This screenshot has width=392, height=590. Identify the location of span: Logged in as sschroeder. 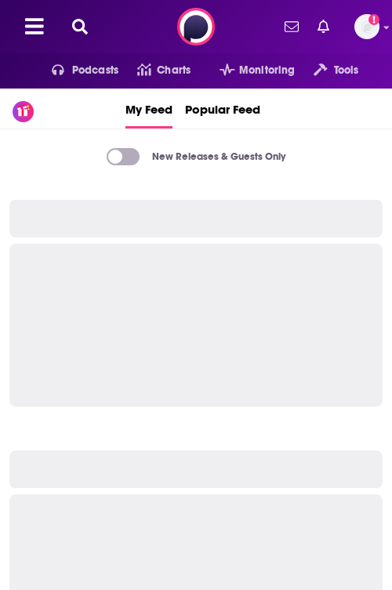
(367, 27).